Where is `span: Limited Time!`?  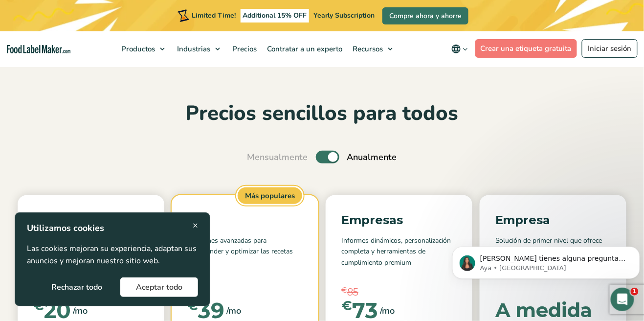
span: Limited Time! is located at coordinates (214, 15).